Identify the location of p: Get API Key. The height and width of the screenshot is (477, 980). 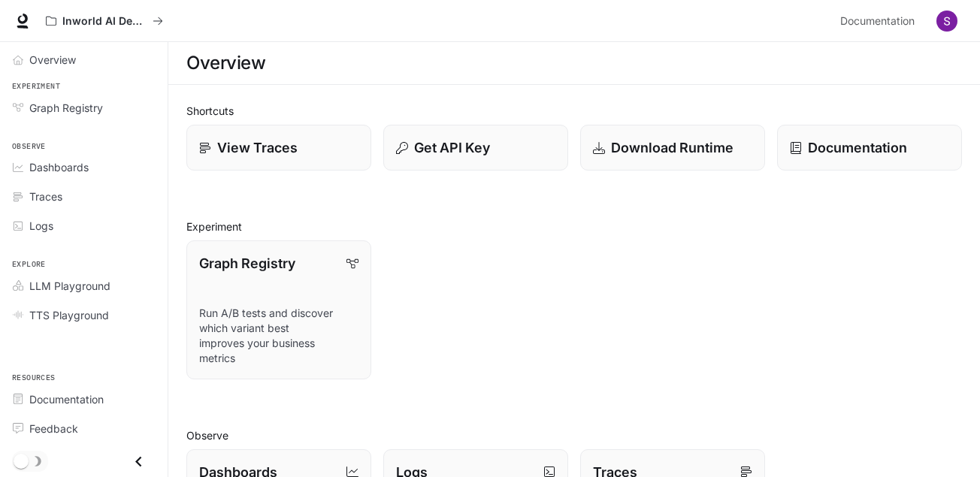
(452, 147).